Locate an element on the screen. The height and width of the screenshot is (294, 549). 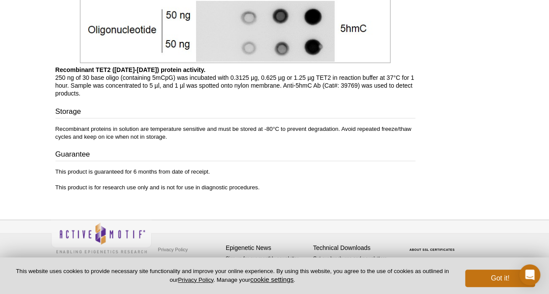
p: 250 ng of 30 base oligo (containing 5mCpG) was incubated with 0.3125 µg, 0.625 µg or 1.25 µg TET2... is located at coordinates (235, 81).